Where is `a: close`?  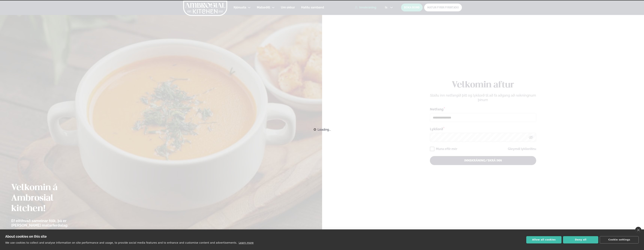 a: close is located at coordinates (638, 230).